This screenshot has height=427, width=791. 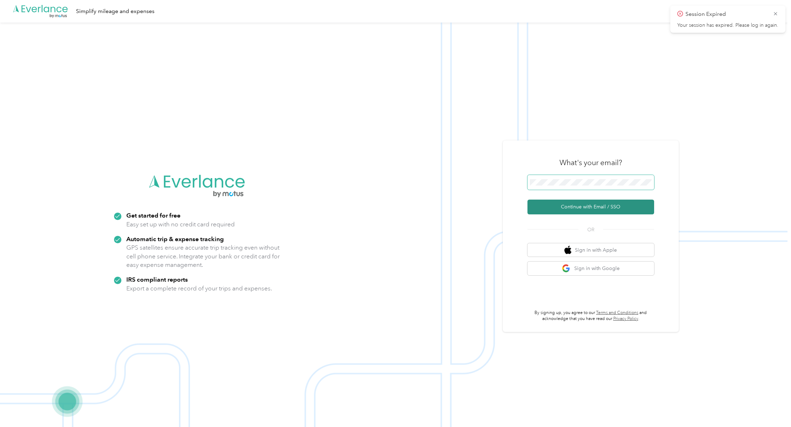 What do you see at coordinates (180, 224) in the screenshot?
I see `p: Easy set up with no credit card required` at bounding box center [180, 224].